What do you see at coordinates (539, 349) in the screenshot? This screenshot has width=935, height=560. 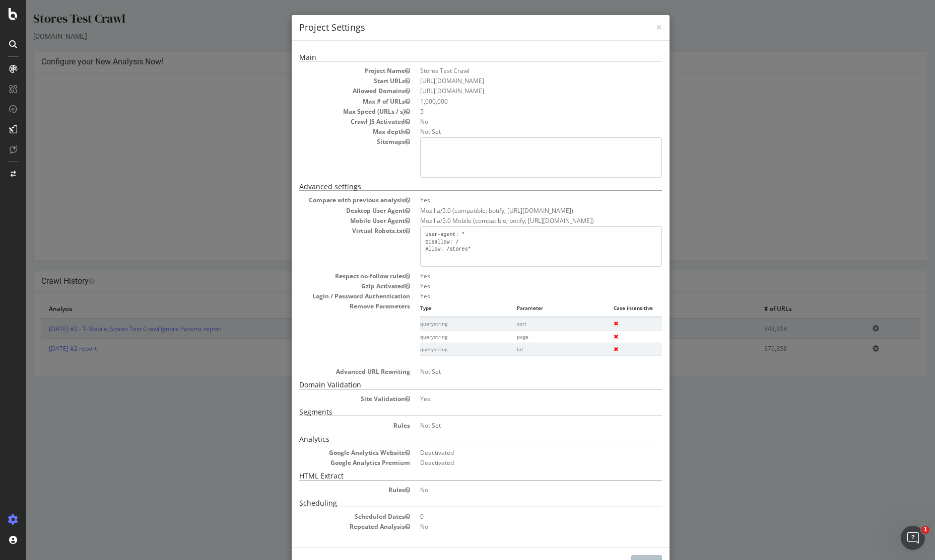 I see `td: lat` at bounding box center [539, 349].